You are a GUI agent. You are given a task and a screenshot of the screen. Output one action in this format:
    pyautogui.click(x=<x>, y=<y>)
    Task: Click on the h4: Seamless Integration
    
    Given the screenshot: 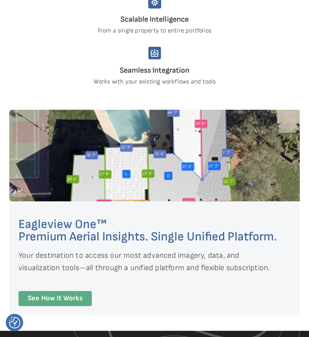 What is the action you would take?
    pyautogui.click(x=155, y=70)
    